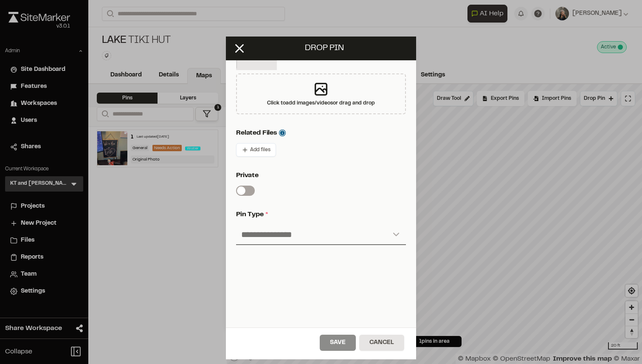 The image size is (642, 364). What do you see at coordinates (256, 150) in the screenshot?
I see `button: Add files` at bounding box center [256, 150].